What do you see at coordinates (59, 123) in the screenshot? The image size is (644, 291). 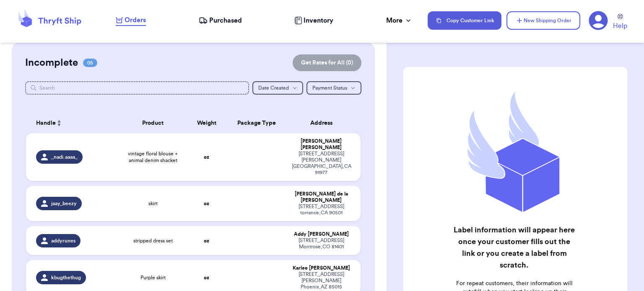 I see `button: Sort ascending` at bounding box center [59, 123].